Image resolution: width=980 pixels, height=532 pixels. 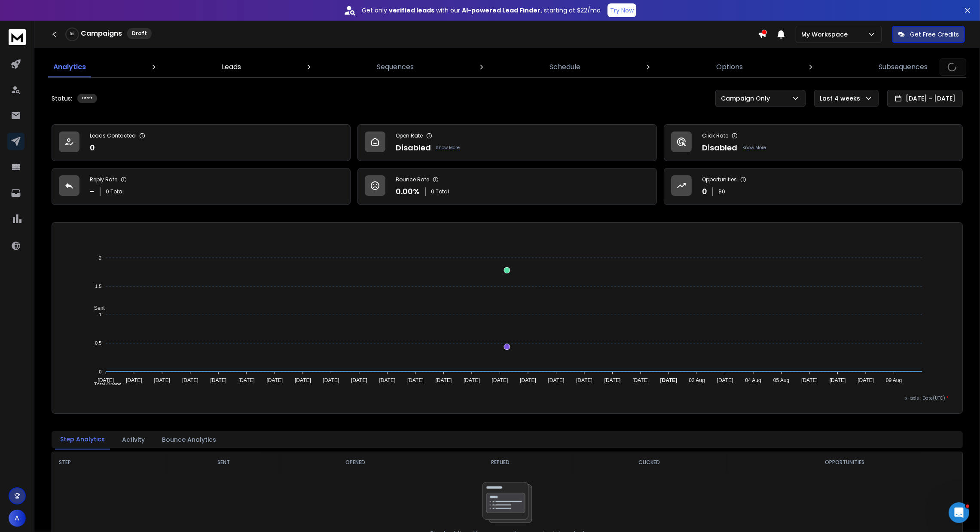 I want to click on th: SENT, so click(x=223, y=462).